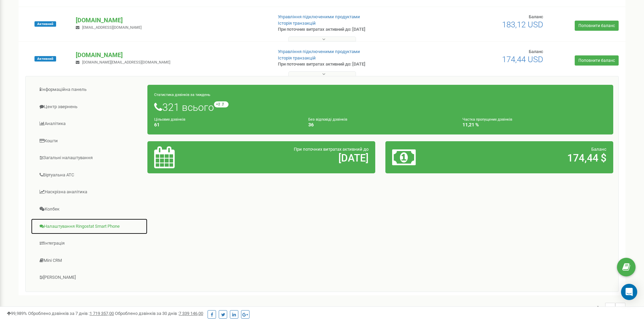 The width and height of the screenshot is (644, 322). I want to click on a: Кошти, so click(89, 141).